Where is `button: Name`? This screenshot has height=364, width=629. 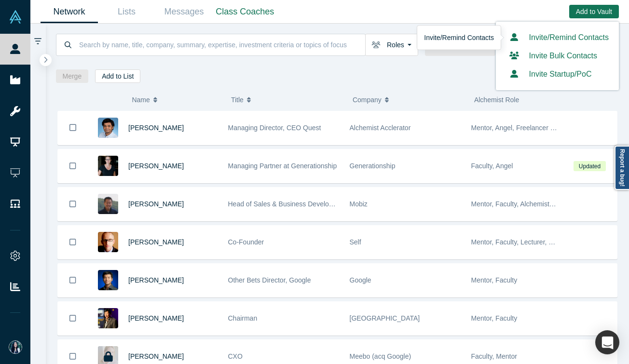 button: Name is located at coordinates (176, 100).